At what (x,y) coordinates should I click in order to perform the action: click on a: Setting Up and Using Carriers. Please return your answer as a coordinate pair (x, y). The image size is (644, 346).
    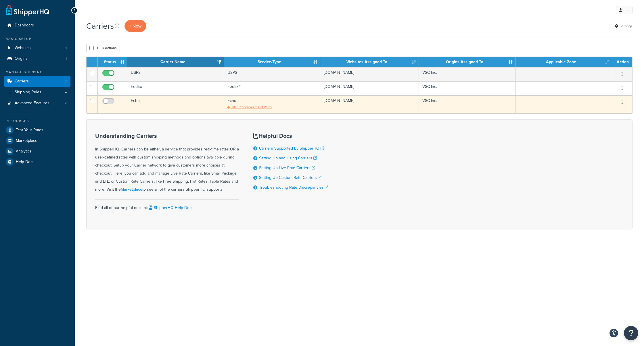
    Looking at the image, I should click on (288, 158).